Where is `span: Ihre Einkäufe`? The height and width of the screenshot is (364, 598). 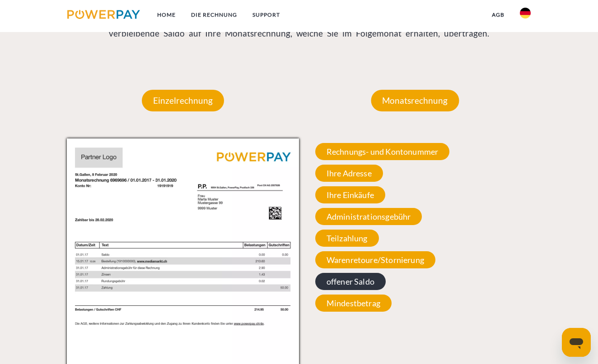 span: Ihre Einkäufe is located at coordinates (350, 195).